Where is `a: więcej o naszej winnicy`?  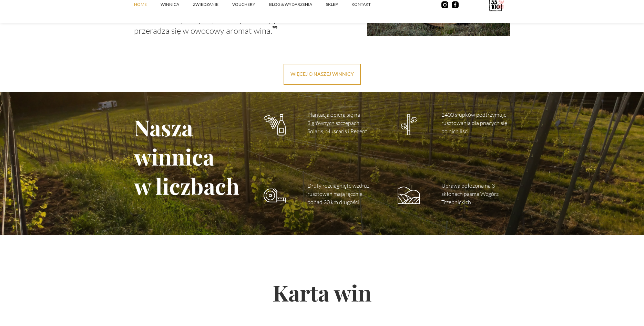 a: więcej o naszej winnicy is located at coordinates (322, 74).